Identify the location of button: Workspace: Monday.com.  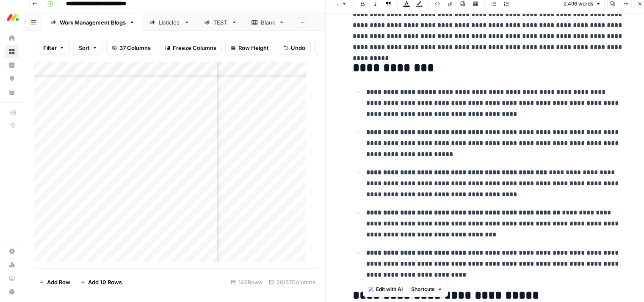
(12, 17).